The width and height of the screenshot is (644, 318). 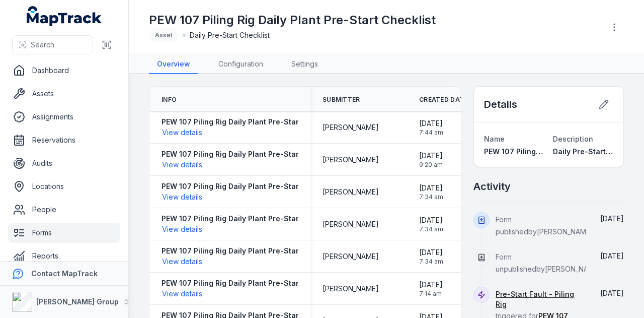 What do you see at coordinates (501, 104) in the screenshot?
I see `h2: Details` at bounding box center [501, 104].